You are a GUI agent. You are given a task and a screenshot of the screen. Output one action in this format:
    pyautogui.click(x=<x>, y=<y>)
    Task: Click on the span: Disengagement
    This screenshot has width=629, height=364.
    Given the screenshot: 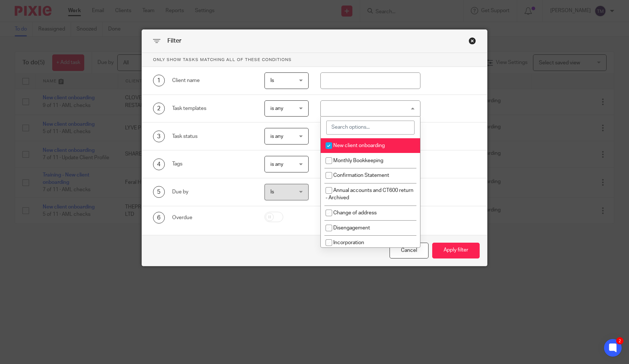 What is the action you would take?
    pyautogui.click(x=352, y=228)
    